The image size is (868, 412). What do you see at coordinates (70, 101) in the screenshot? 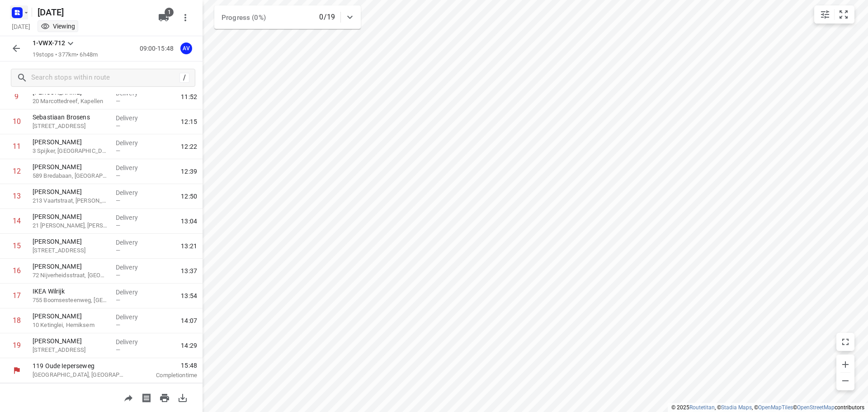
I see `p: 20 Marcottedreef, Kapellen` at bounding box center [70, 101].